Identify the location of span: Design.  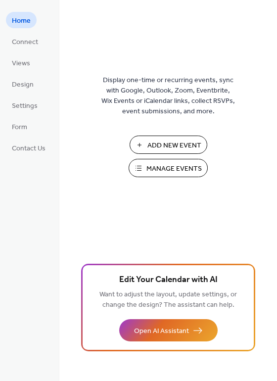
(23, 85).